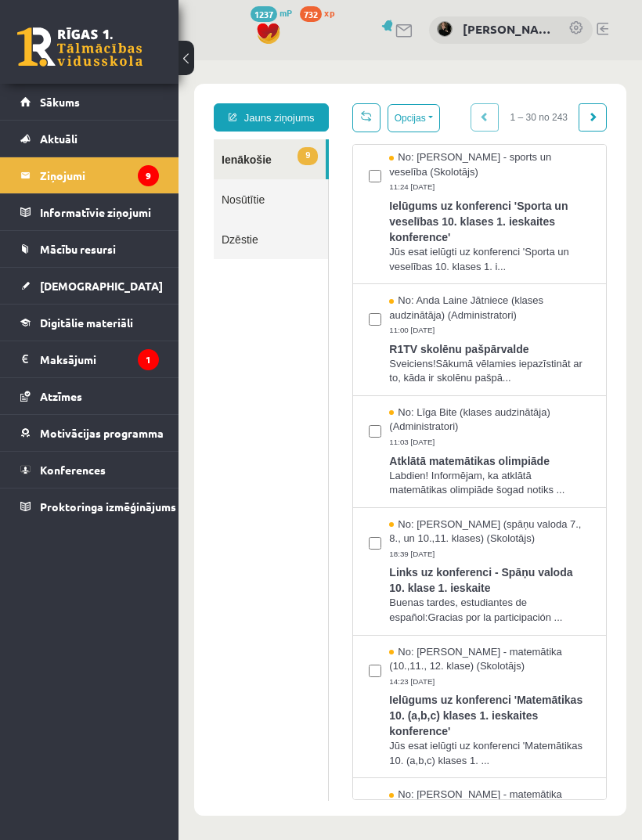  I want to click on a: Proktoringa izmēģinājums, so click(89, 507).